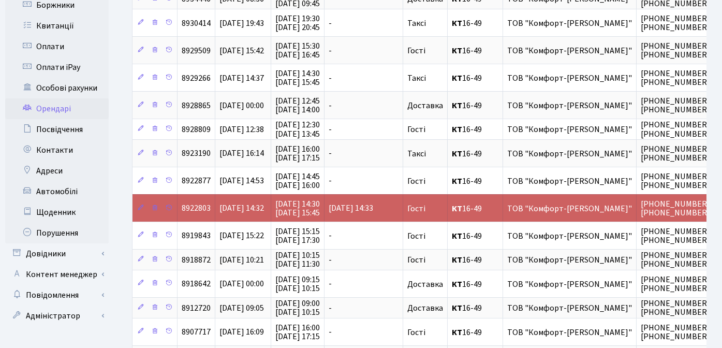 Image resolution: width=722 pixels, height=348 pixels. What do you see at coordinates (57, 171) in the screenshot?
I see `a: Адреси` at bounding box center [57, 171].